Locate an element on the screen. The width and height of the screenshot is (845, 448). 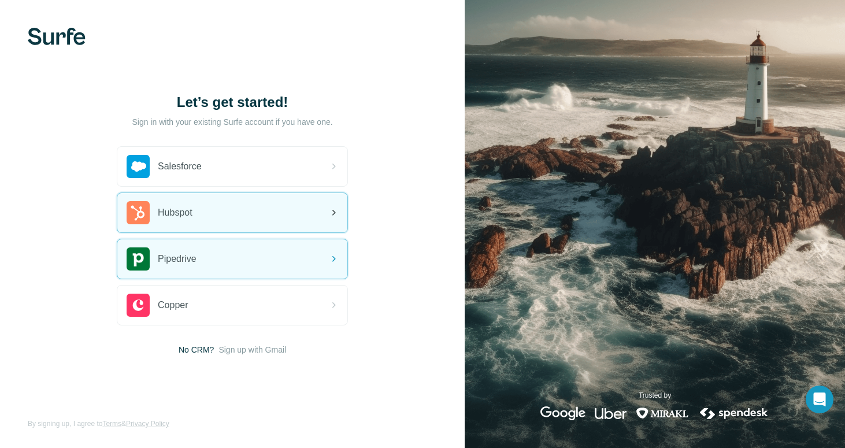
span: Hubspot is located at coordinates (175, 213).